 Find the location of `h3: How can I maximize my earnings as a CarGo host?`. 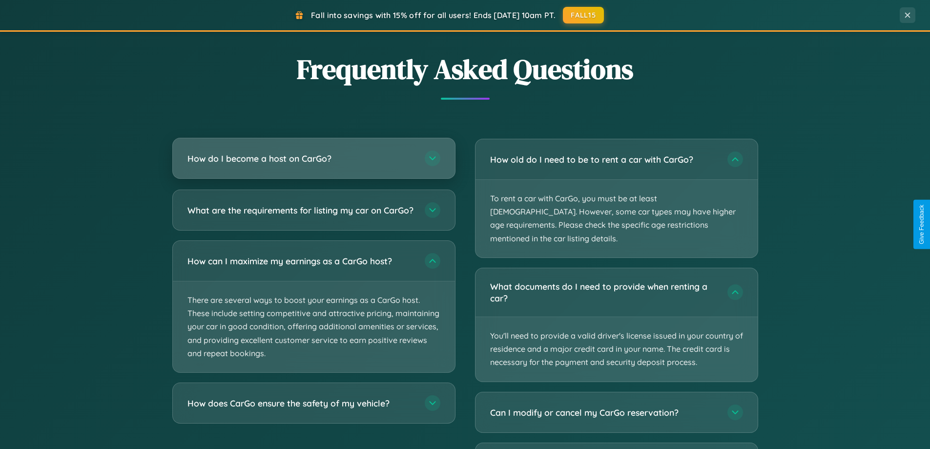

h3: How can I maximize my earnings as a CarGo host? is located at coordinates (301, 261).